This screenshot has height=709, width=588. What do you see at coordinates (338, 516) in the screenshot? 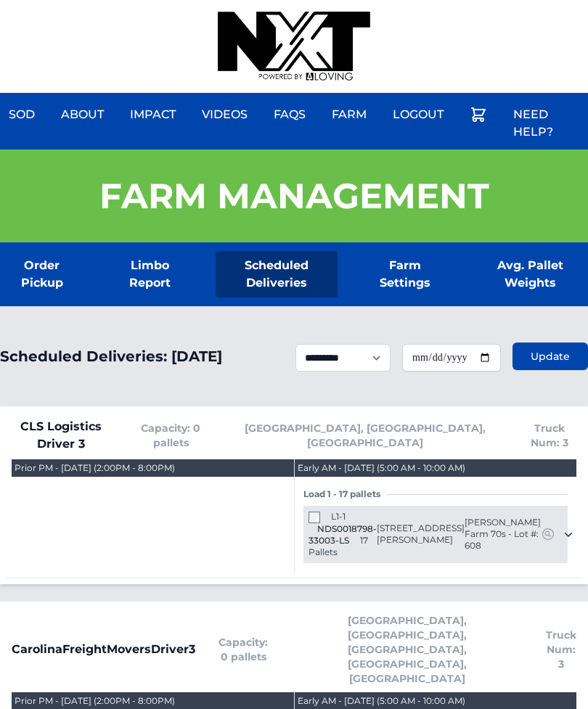
I see `span: L1-1` at bounding box center [338, 516].